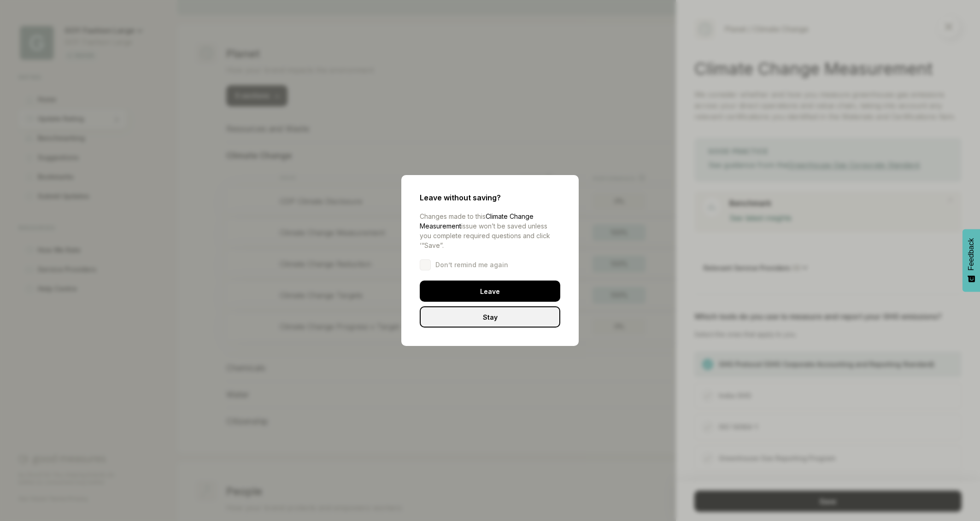 Image resolution: width=980 pixels, height=521 pixels. Describe the element at coordinates (490, 317) in the screenshot. I see `div: Stay` at that location.